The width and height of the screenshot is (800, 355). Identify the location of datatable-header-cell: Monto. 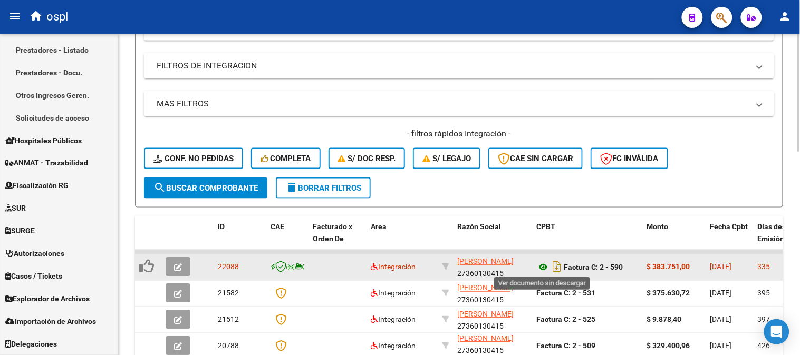
(674, 239).